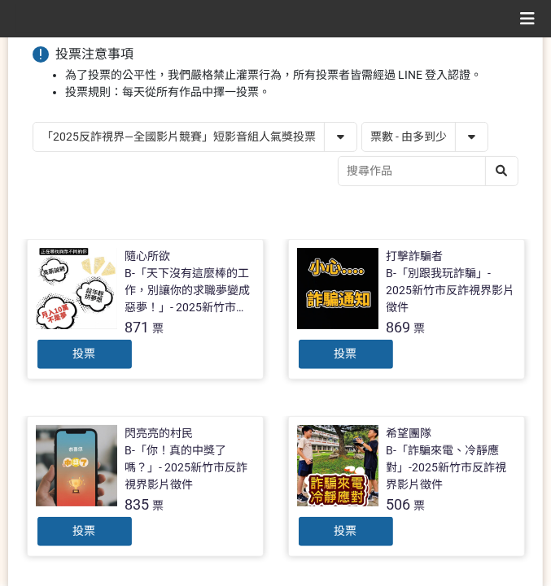  Describe the element at coordinates (406, 486) in the screenshot. I see `a: 希望團隊B-「詐騙來電、冷靜應對」-2025新竹市反詐視界影片徵件506票投票` at that location.